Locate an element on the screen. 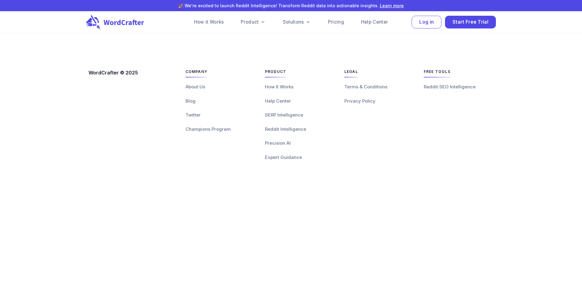 The image size is (582, 286). span: Twitter is located at coordinates (193, 115).